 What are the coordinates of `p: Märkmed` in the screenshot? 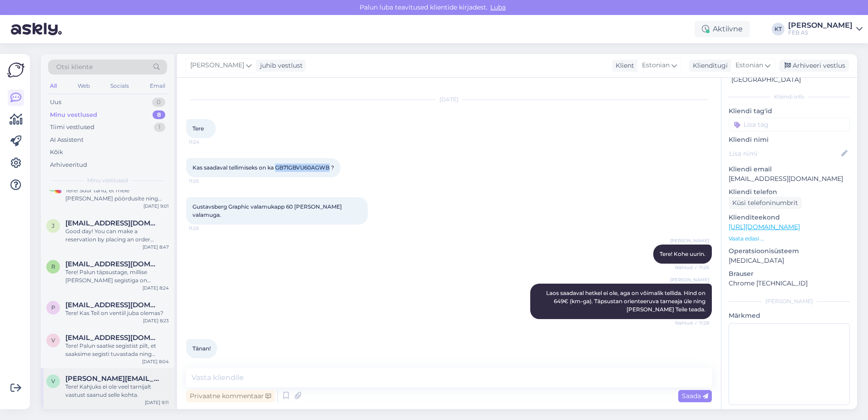 It's located at (789, 315).